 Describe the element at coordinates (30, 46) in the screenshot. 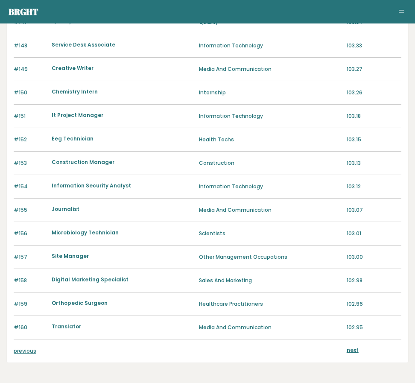

I see `p: #148` at that location.